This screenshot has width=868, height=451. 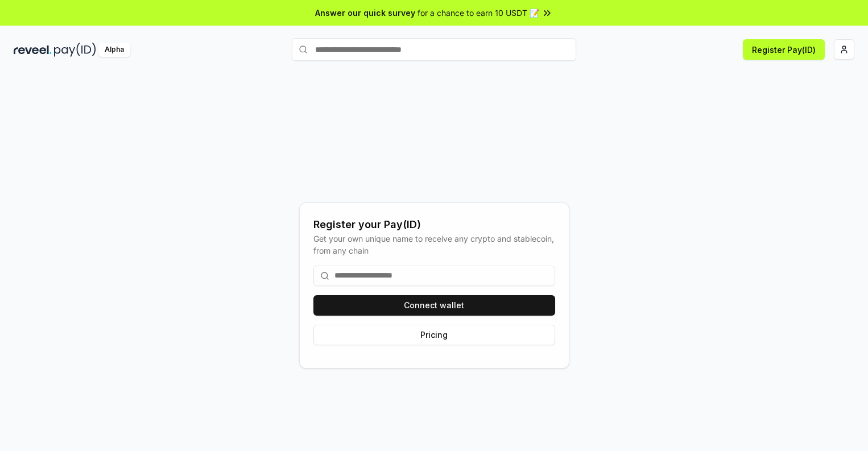 I want to click on img: pay_id, so click(x=75, y=50).